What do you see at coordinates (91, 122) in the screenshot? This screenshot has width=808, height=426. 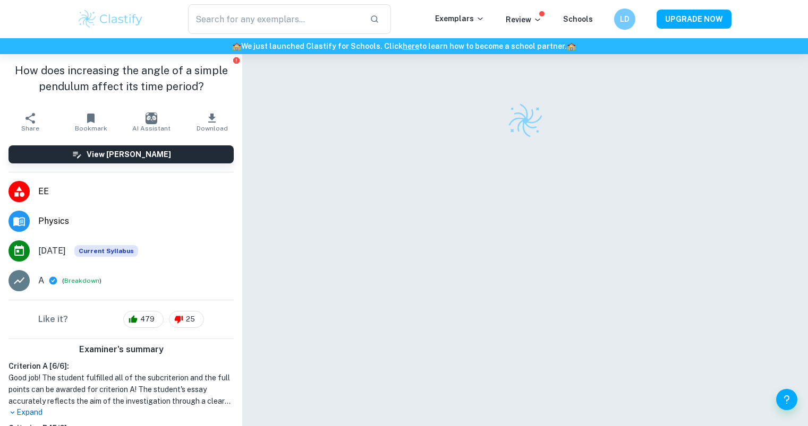 I see `button: Bookmark` at bounding box center [91, 122].